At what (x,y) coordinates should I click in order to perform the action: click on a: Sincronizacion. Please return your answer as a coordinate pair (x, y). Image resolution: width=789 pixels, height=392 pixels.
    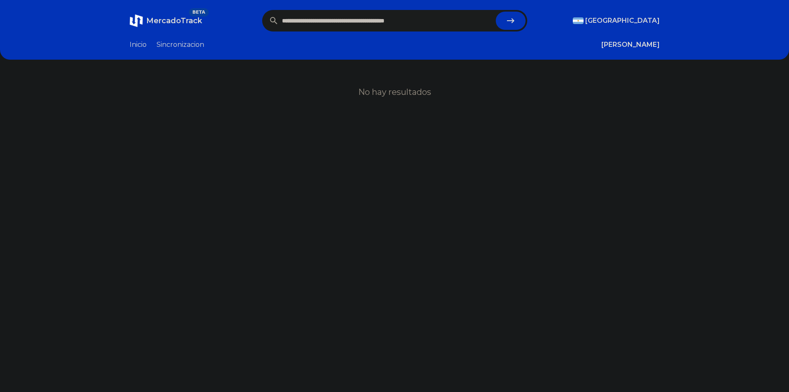
    Looking at the image, I should click on (180, 45).